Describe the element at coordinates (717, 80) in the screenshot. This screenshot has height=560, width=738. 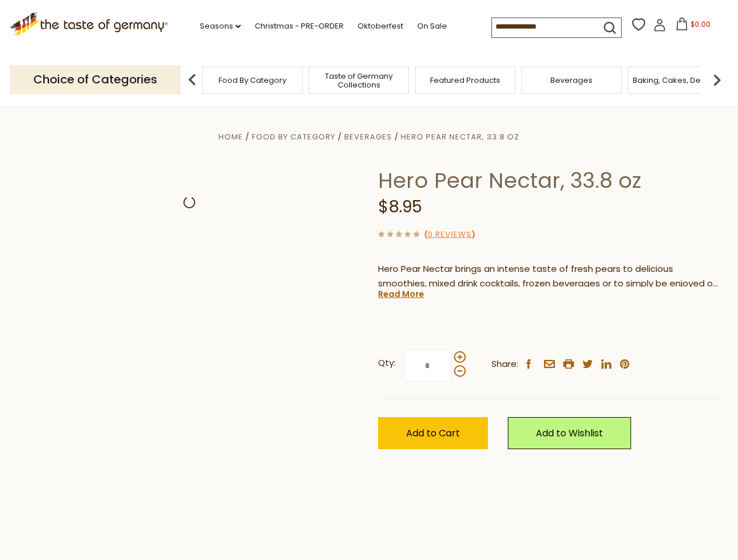
I see `img: next arrow` at that location.